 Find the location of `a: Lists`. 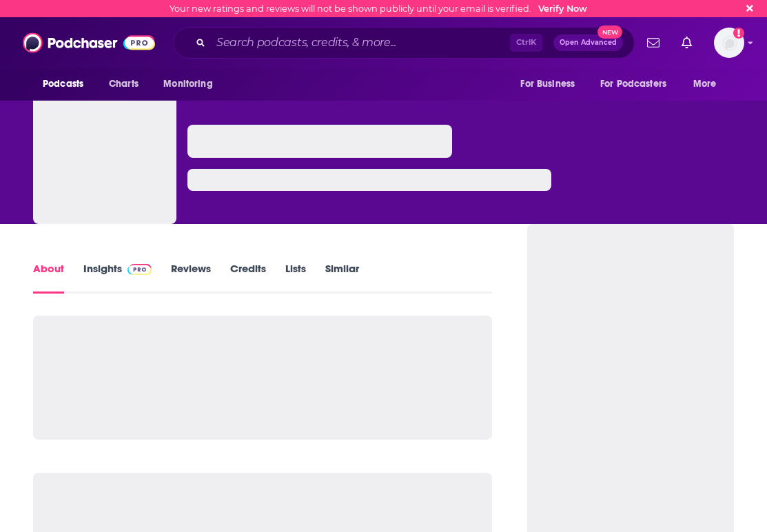

a: Lists is located at coordinates (295, 277).